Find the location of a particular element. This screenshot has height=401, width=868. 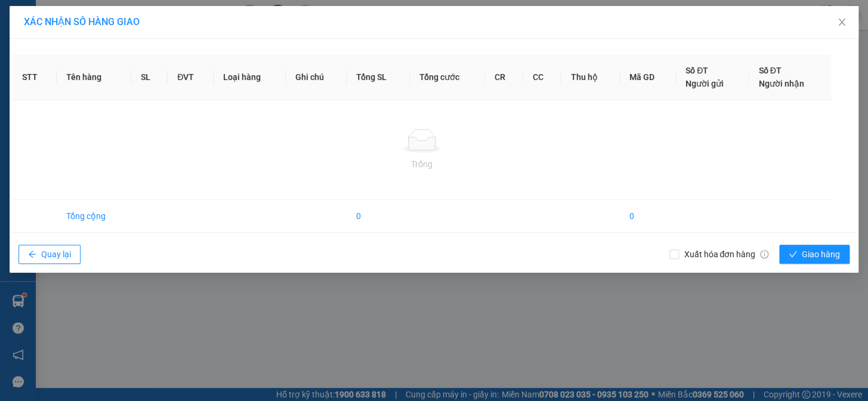

th: Mã GD is located at coordinates (648, 77).